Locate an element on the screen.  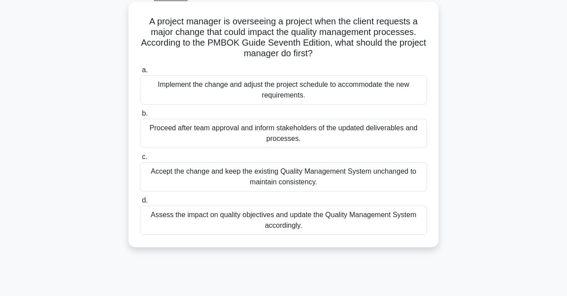
span: b. is located at coordinates (144, 113).